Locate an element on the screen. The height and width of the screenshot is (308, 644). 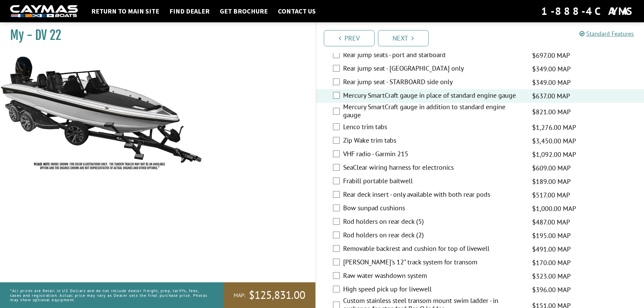
span: $487.00 MAP is located at coordinates (551, 222).